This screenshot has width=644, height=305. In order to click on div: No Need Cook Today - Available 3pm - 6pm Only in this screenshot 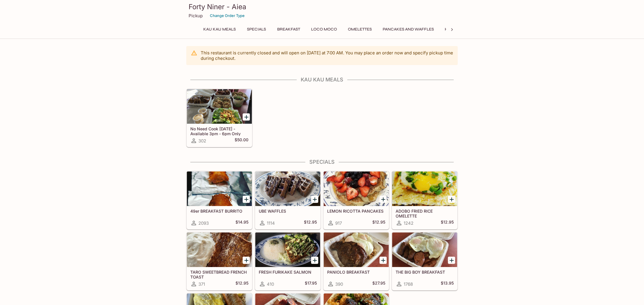, I will do `click(219, 106)`.